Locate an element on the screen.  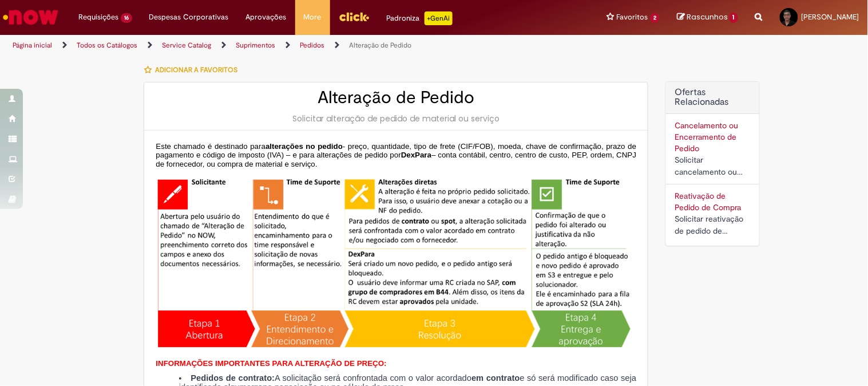
a: Todos os Catálogos is located at coordinates (107, 45).